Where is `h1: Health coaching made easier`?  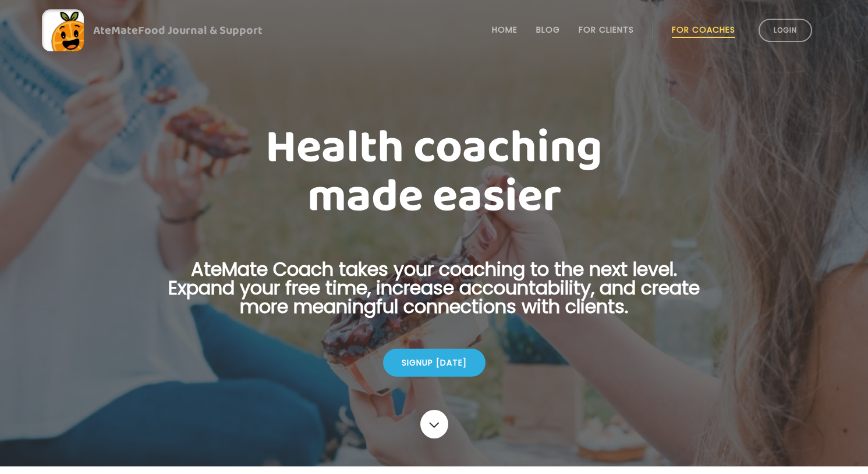 h1: Health coaching made easier is located at coordinates (434, 173).